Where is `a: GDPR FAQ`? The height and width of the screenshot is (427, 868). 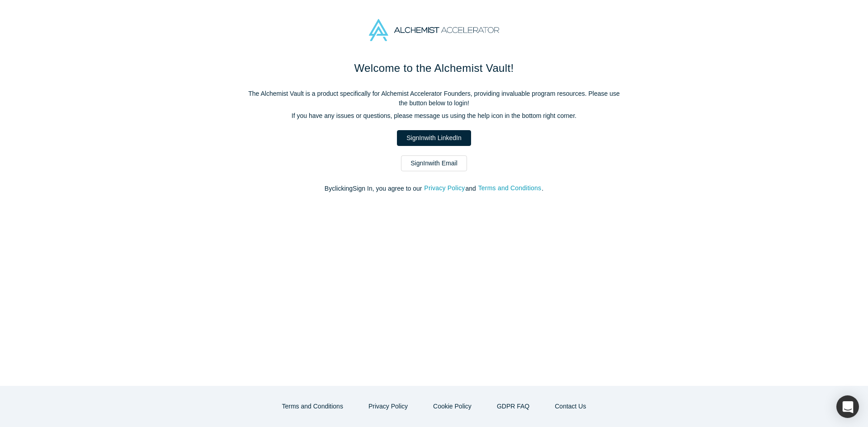
a: GDPR FAQ is located at coordinates (513, 406).